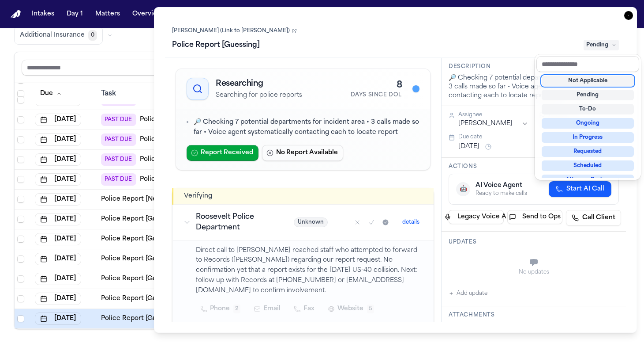 The width and height of the screenshot is (644, 343). What do you see at coordinates (93, 35) in the screenshot?
I see `span: 0` at bounding box center [93, 35].